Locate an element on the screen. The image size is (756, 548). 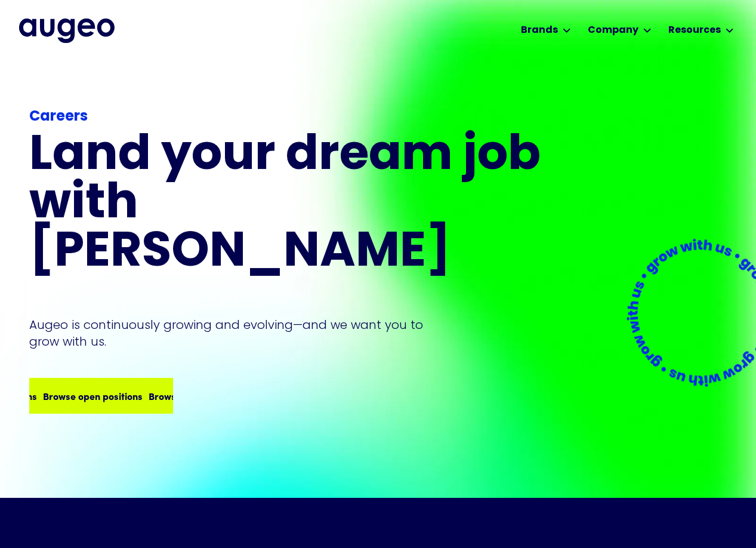
strong: Careers is located at coordinates (59, 117).